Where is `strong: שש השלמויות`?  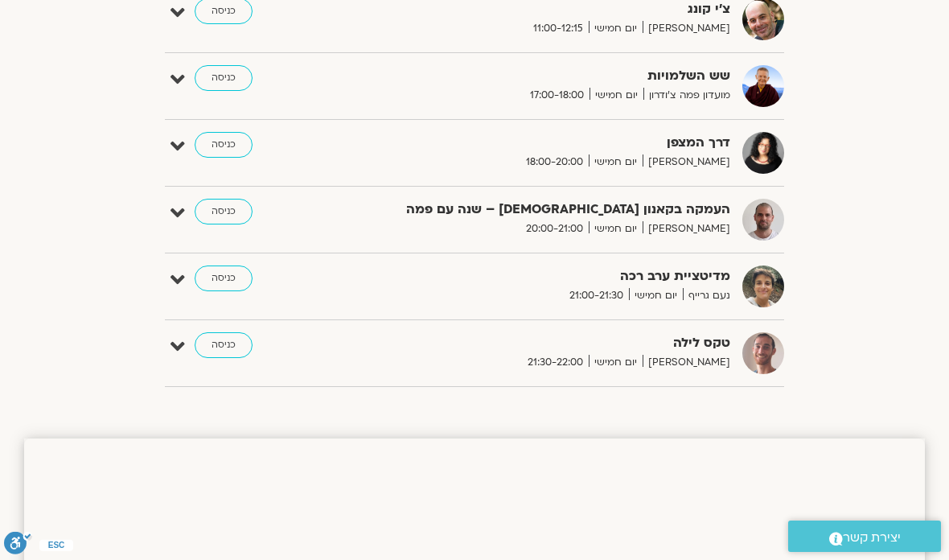
strong: שש השלמויות is located at coordinates (557, 75).